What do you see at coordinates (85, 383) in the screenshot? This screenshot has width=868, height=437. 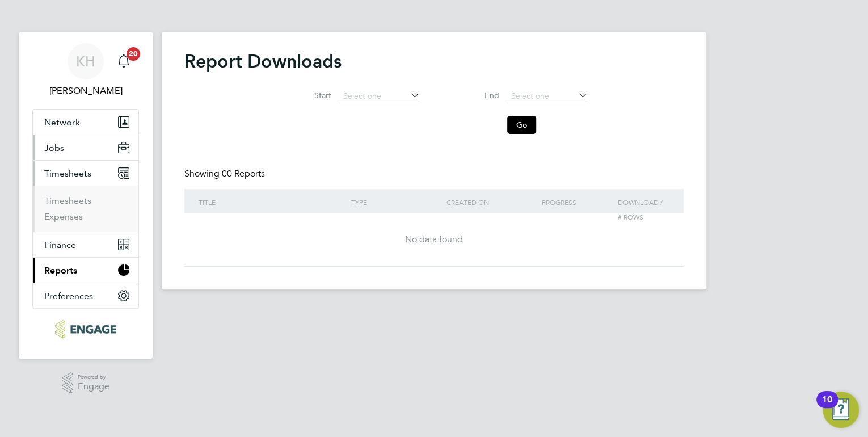 I see `a: Powered byEngage` at bounding box center [85, 383].